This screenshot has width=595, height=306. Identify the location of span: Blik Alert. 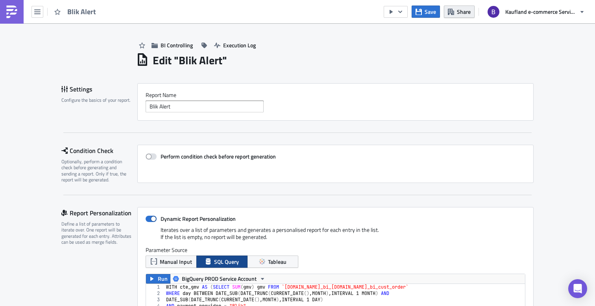
(83, 11).